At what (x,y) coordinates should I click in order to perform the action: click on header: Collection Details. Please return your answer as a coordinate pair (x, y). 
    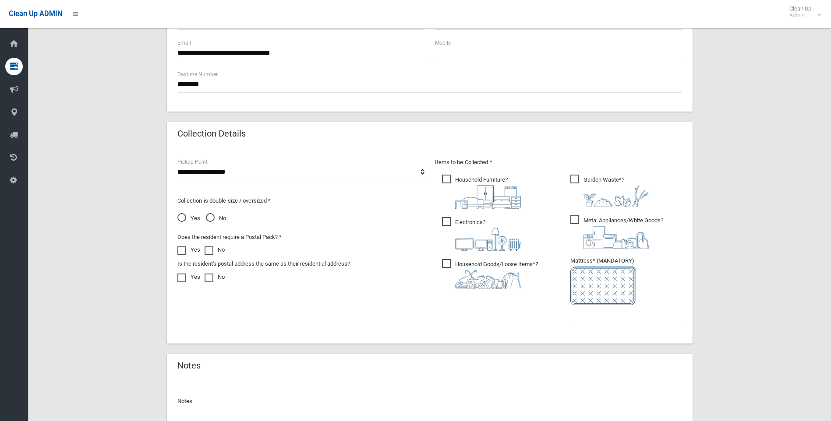
    Looking at the image, I should click on (212, 134).